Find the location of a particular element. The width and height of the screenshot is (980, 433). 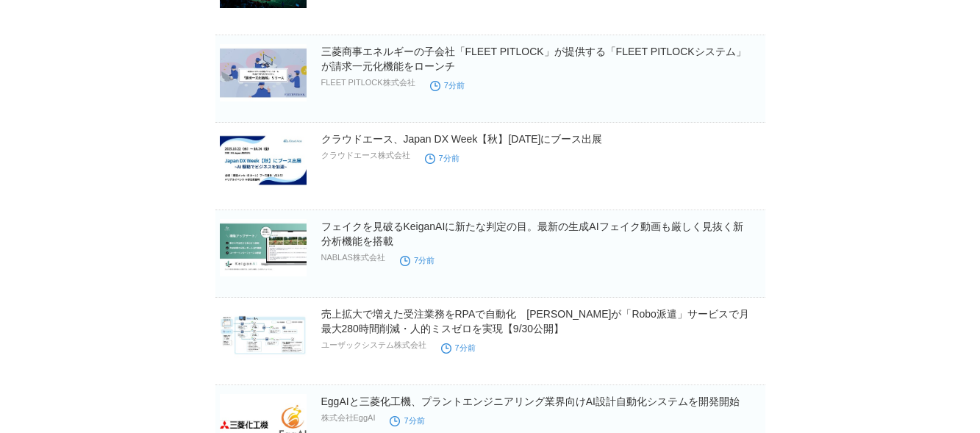

p: クラウドエース株式会社 is located at coordinates (366, 155).